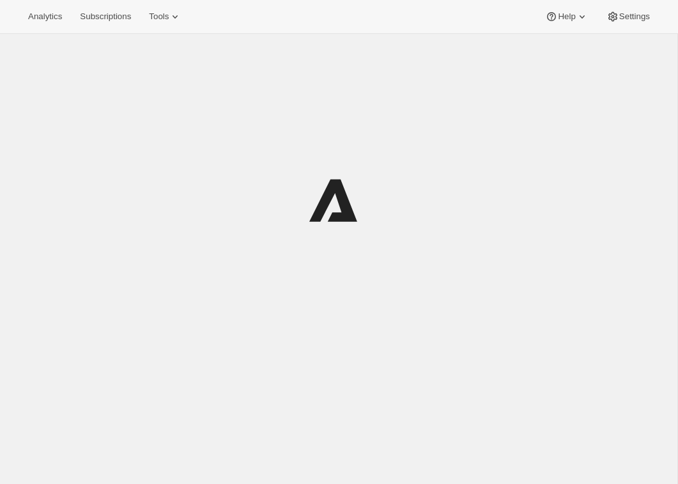  Describe the element at coordinates (159, 17) in the screenshot. I see `span: Tools` at that location.